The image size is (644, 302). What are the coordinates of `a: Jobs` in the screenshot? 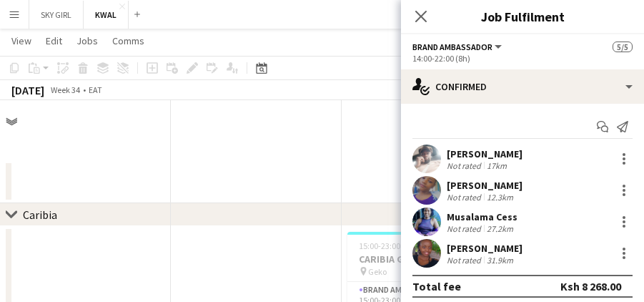 It's located at (87, 41).